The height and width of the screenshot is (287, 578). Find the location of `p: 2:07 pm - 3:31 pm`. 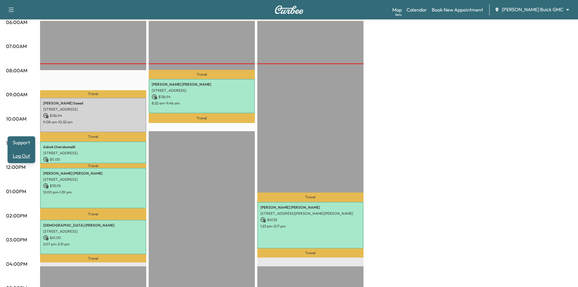

p: 2:07 pm - 3:31 pm is located at coordinates (93, 244).